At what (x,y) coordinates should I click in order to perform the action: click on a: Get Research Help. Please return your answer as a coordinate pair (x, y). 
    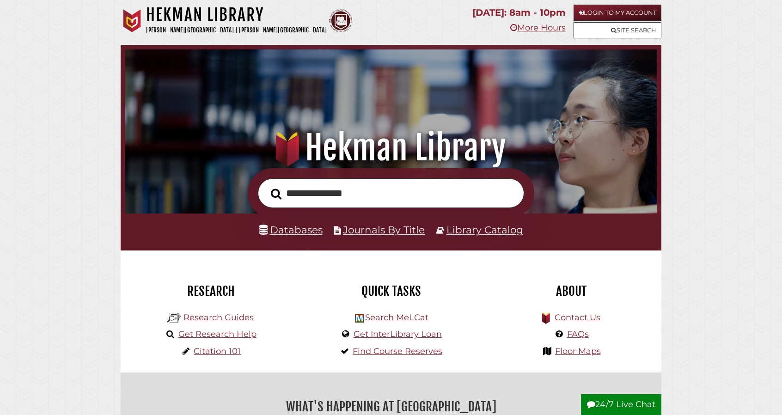
    Looking at the image, I should click on (217, 334).